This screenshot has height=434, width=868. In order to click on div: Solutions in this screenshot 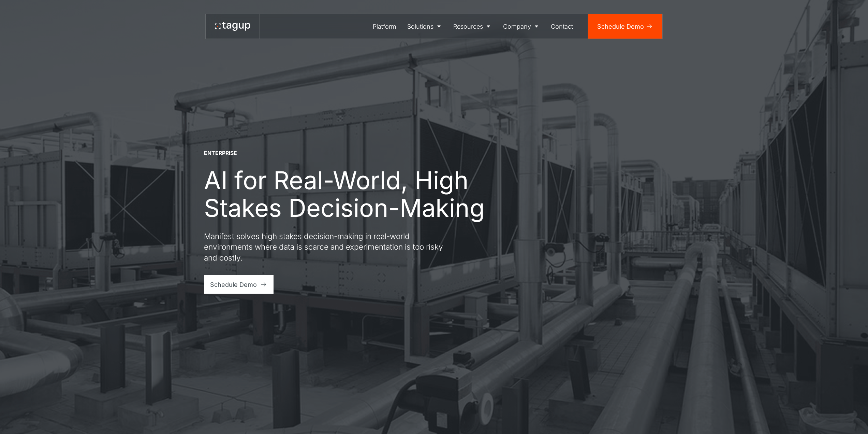, I will do `click(420, 26)`.